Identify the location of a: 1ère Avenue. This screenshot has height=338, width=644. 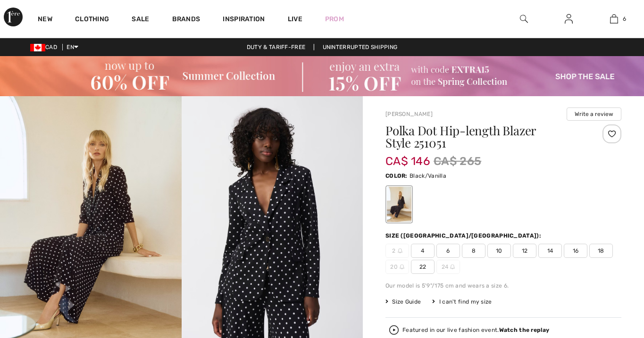
(13, 17).